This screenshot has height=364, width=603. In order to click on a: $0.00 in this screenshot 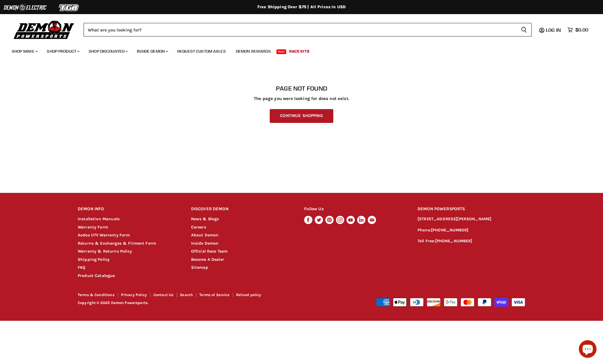, I will do `click(578, 30)`.